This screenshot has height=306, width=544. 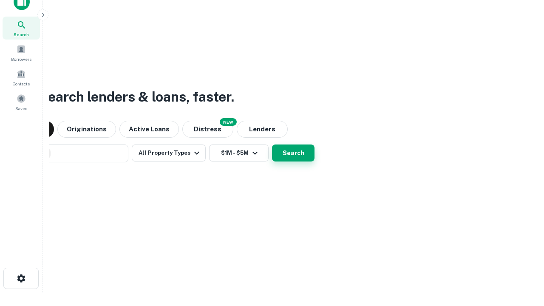 I want to click on a: Contacts, so click(x=21, y=77).